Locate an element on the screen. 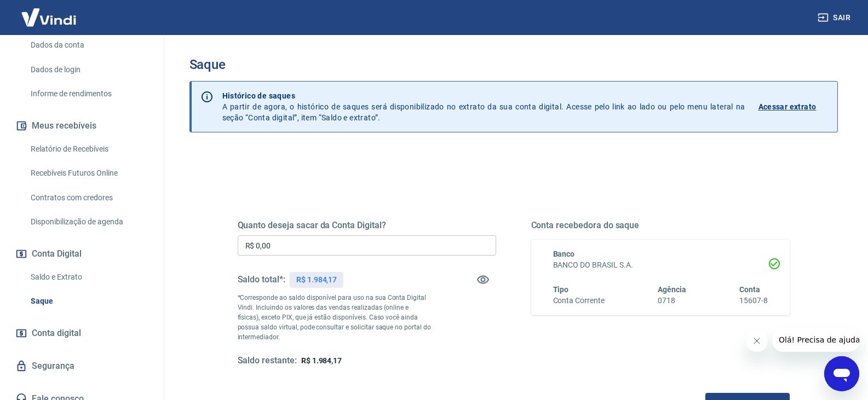 The height and width of the screenshot is (400, 868). a: Relatório de Recebíveis is located at coordinates (88, 149).